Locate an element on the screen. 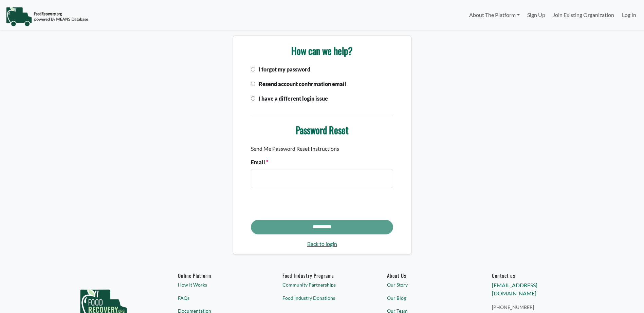 The image size is (644, 313). h6: Food Industry Programs is located at coordinates (322, 275).